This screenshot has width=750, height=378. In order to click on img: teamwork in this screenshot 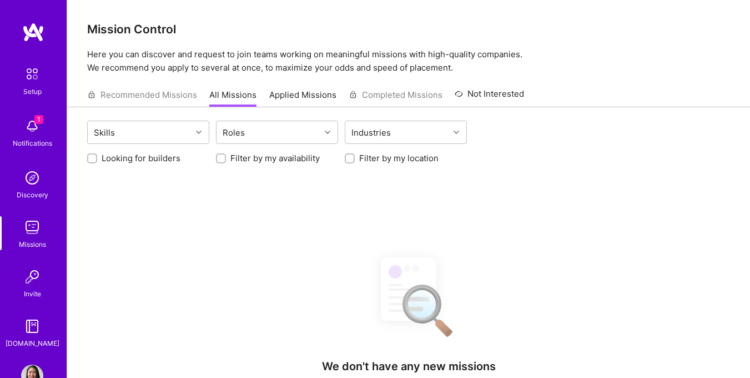, I will do `click(32, 227)`.